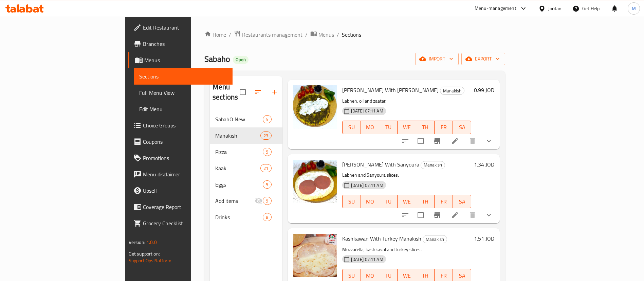 This screenshot has width=644, height=281. Describe the element at coordinates (484, 90) in the screenshot. I see `h6: 0.99 JOD` at that location.